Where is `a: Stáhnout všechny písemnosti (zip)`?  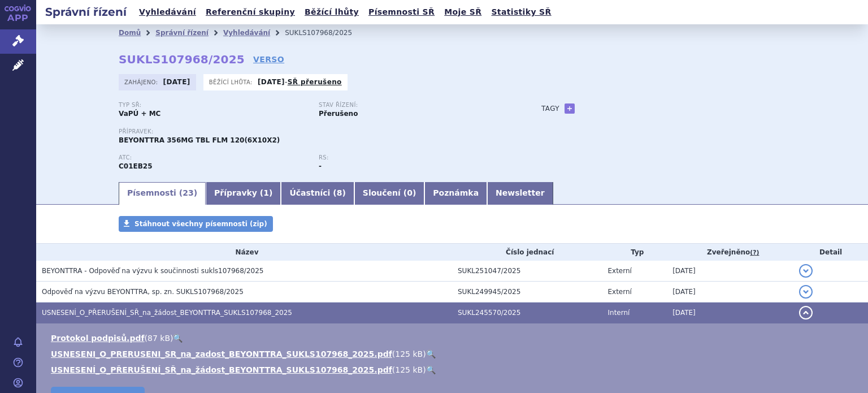
a: Stáhnout všechny písemnosti (zip) is located at coordinates (195, 224).